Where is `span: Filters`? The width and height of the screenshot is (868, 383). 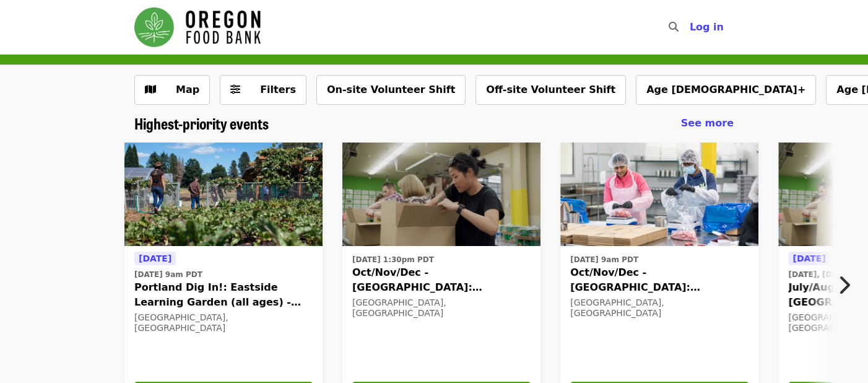
span: Filters is located at coordinates (278, 89).